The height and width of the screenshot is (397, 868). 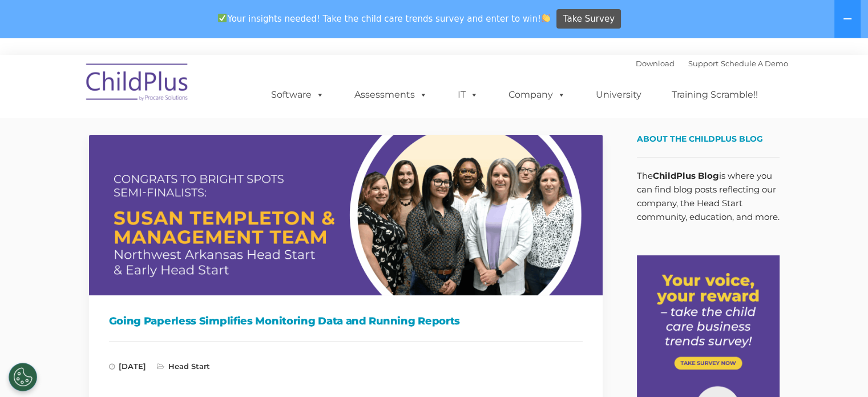 I want to click on div: Chat Widget, so click(x=839, y=369).